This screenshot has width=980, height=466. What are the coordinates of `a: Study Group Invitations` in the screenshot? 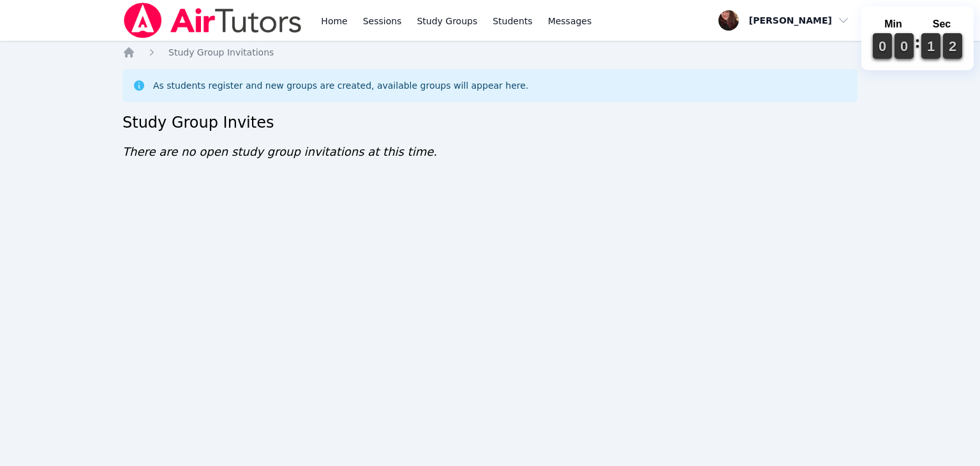 It's located at (221, 52).